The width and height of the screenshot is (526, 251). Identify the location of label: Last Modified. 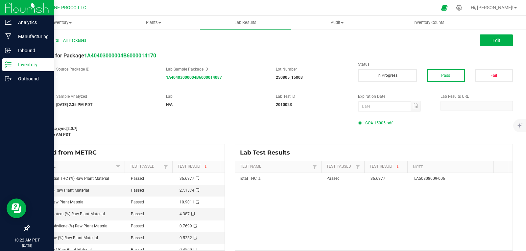
(188, 121).